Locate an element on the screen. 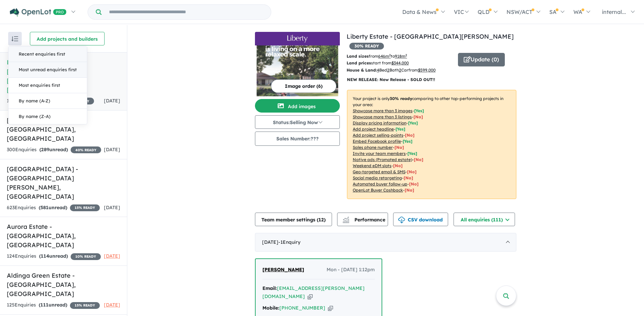 The height and width of the screenshot is (316, 644). u: Automated buyer follow-up is located at coordinates (380, 184).